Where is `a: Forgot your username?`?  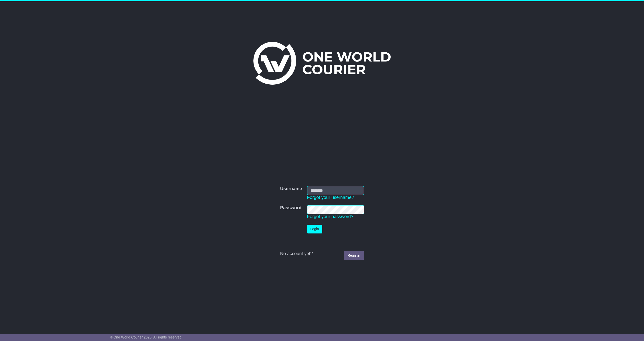 a: Forgot your username? is located at coordinates (330, 197).